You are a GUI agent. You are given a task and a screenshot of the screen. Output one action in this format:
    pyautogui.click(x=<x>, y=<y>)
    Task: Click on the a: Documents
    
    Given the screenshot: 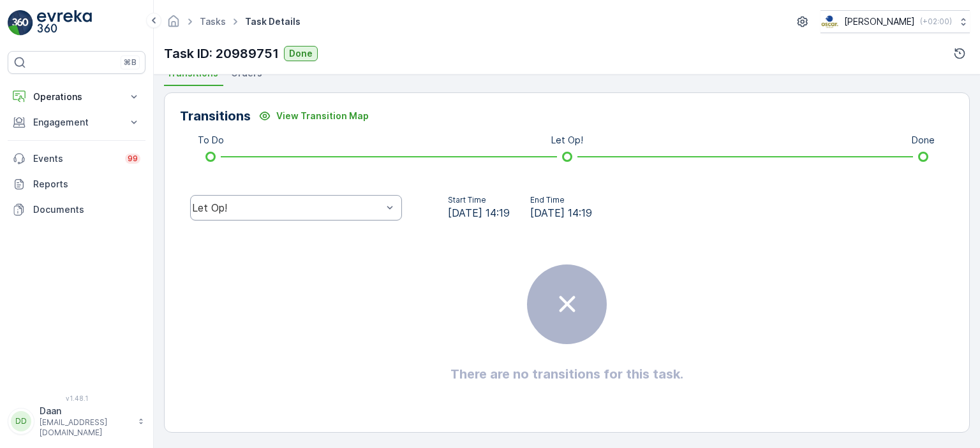 What is the action you would take?
    pyautogui.click(x=77, y=210)
    